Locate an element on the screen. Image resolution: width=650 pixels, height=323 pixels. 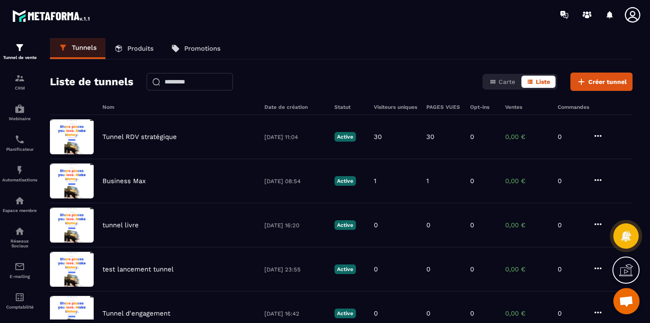
p: Réseaux Sociaux is located at coordinates (20, 244).